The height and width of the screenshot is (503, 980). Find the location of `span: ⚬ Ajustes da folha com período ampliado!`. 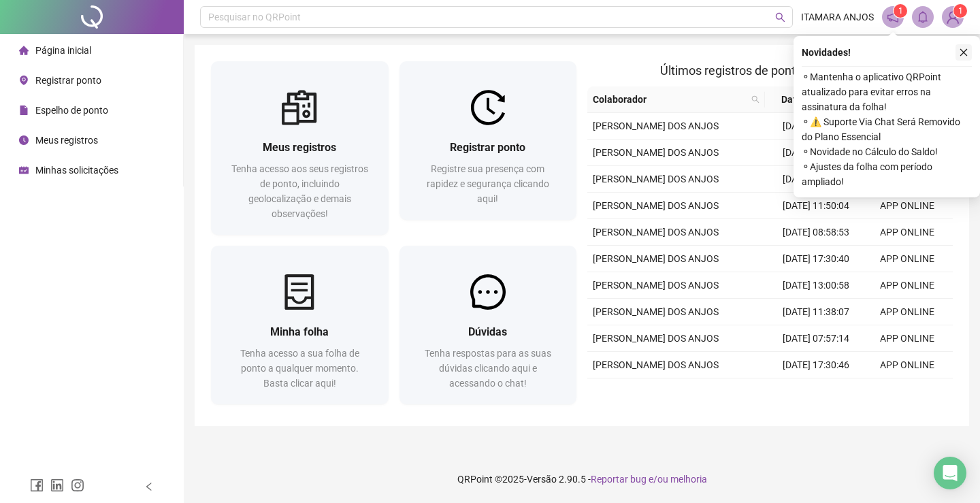

span: ⚬ Ajustes da folha com período ampliado! is located at coordinates (886, 174).